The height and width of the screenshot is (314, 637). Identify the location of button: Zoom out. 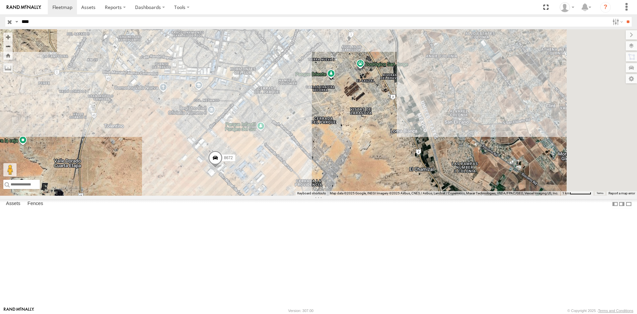
(8, 46).